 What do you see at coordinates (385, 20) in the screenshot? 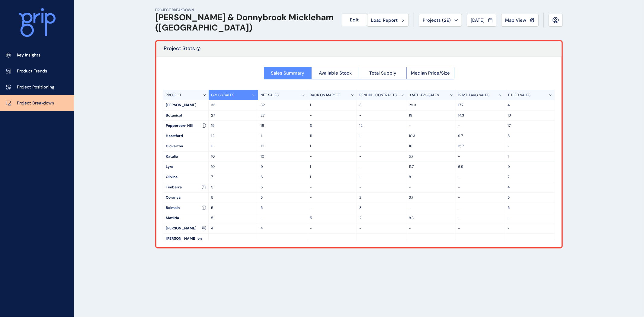
I see `span: Load Report` at bounding box center [385, 20].